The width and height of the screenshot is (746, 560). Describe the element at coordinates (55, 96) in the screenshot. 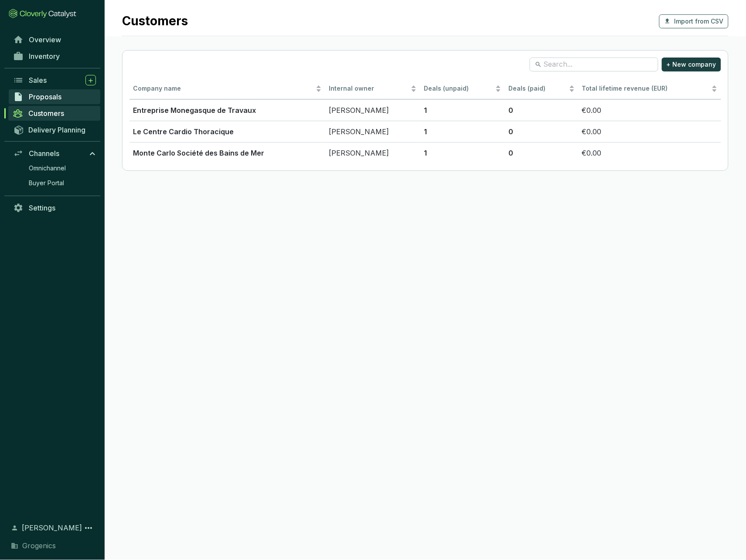

I see `a: Proposals` at that location.